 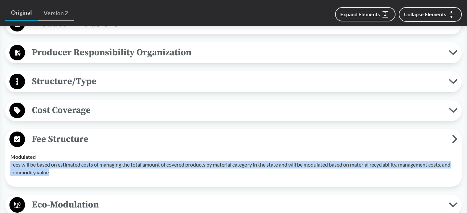 I want to click on span: Cost Coverage, so click(x=237, y=110).